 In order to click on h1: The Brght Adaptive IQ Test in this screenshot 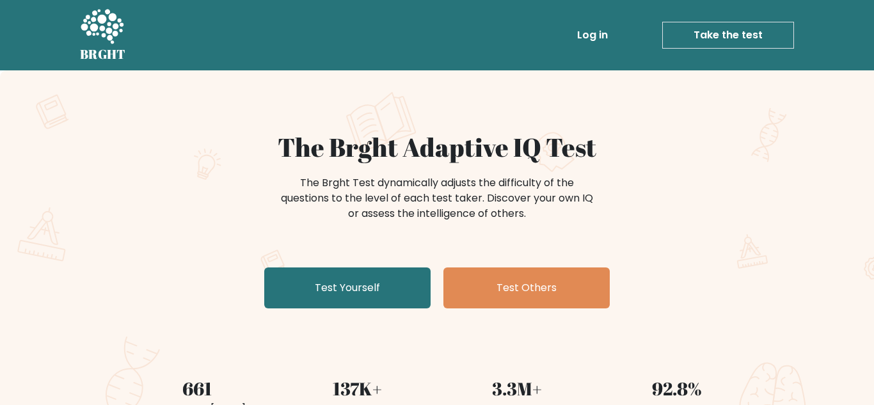, I will do `click(437, 147)`.